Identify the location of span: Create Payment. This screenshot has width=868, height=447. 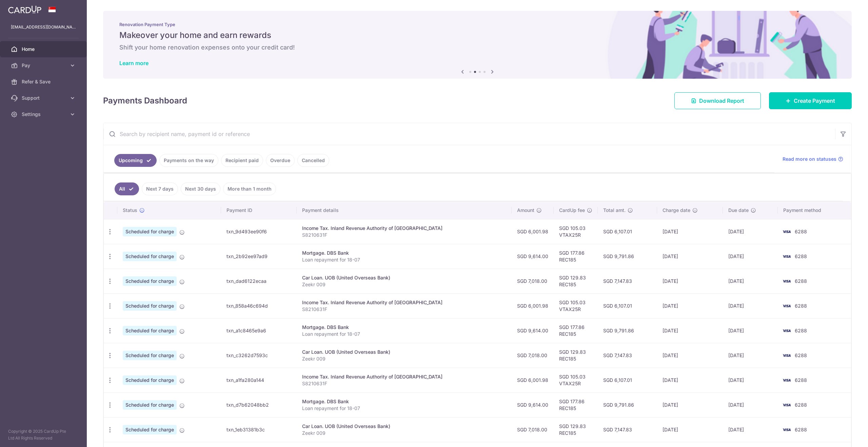
(814, 101).